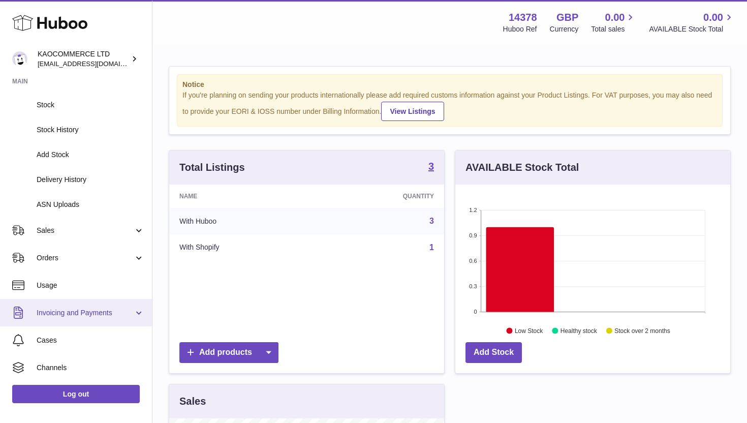 Image resolution: width=747 pixels, height=423 pixels. I want to click on text: Low Stock, so click(529, 330).